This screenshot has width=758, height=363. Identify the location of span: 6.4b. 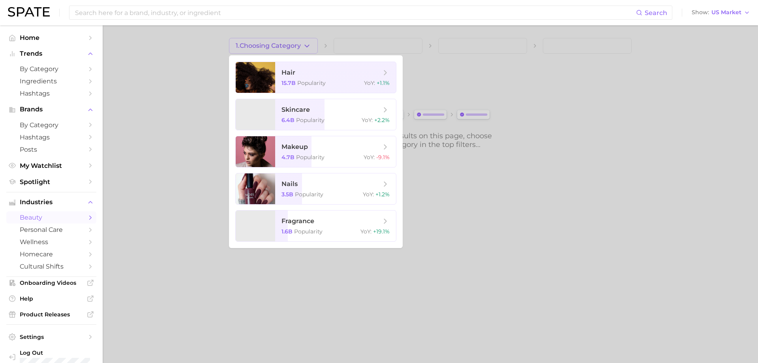
(288, 120).